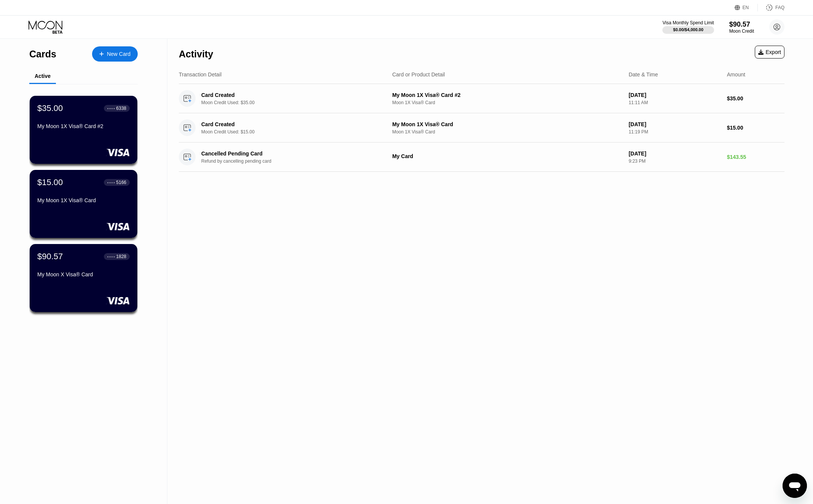  Describe the element at coordinates (295, 132) in the screenshot. I see `div: Moon Credit Used: $15.00` at that location.